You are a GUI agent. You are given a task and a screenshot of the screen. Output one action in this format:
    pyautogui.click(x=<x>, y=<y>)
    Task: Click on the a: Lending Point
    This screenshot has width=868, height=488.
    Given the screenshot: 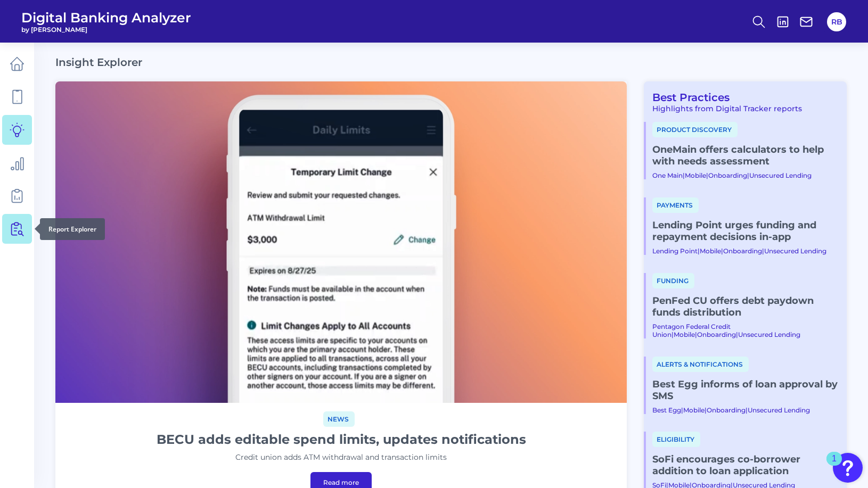 What is the action you would take?
    pyautogui.click(x=675, y=250)
    